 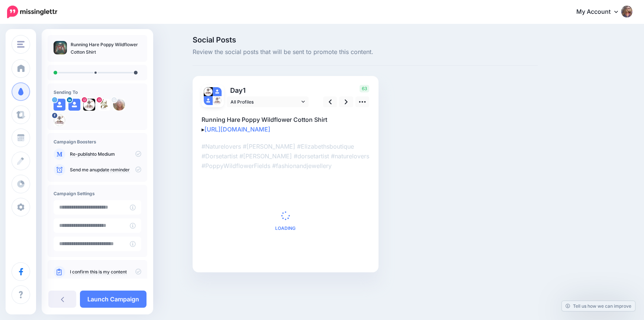 I want to click on a: Tell us how we can improve, so click(x=598, y=306).